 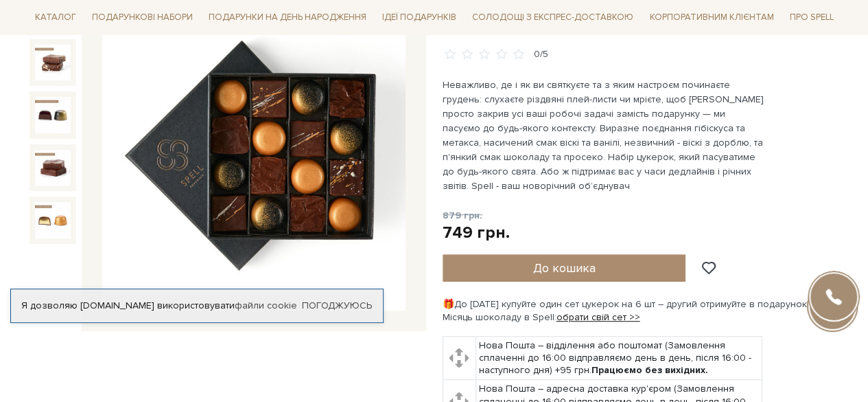 I want to click on button: До кошика, so click(x=564, y=268).